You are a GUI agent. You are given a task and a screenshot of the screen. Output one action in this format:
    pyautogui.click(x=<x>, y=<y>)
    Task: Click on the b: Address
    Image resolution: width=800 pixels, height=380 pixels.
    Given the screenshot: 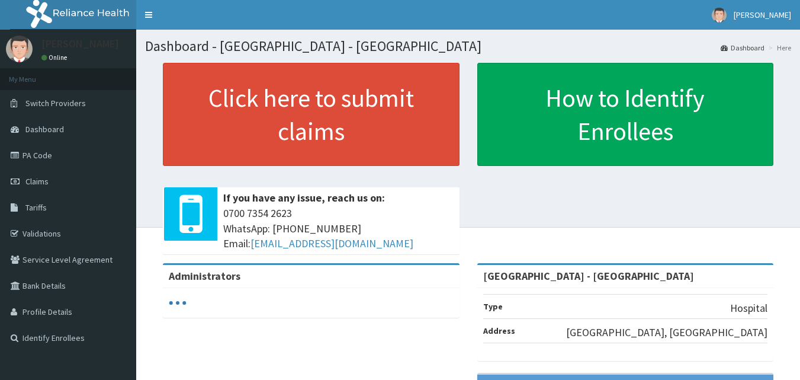 What is the action you would take?
    pyautogui.click(x=499, y=330)
    